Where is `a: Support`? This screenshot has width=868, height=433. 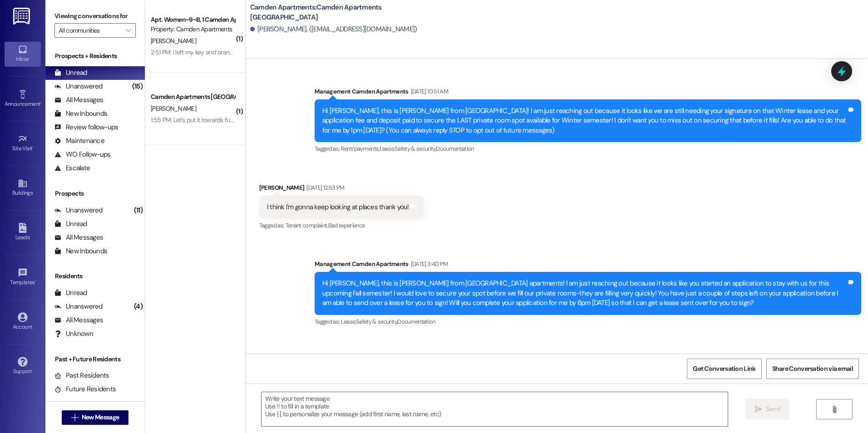 a: Support is located at coordinates (23, 366).